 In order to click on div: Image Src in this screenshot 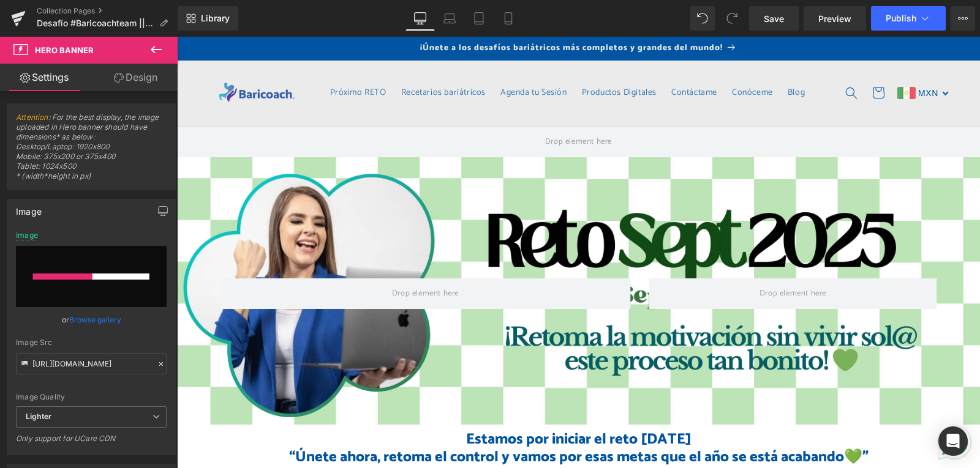, I will do `click(92, 343)`.